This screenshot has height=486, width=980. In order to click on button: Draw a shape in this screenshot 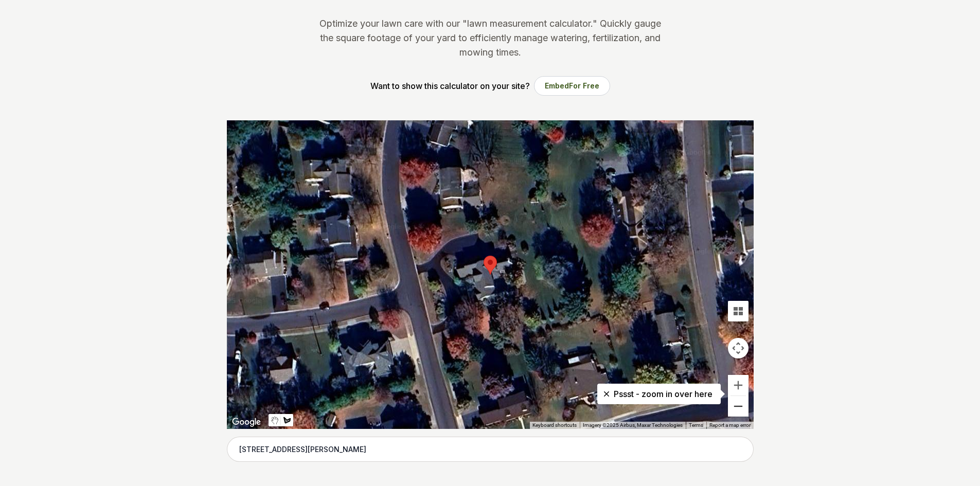, I will do `click(287, 420)`.